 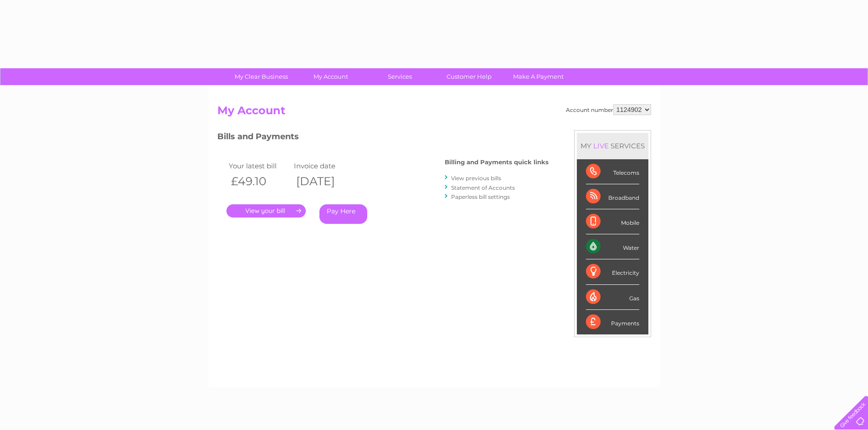 What do you see at coordinates (613, 297) in the screenshot?
I see `div: Gas` at bounding box center [613, 297].